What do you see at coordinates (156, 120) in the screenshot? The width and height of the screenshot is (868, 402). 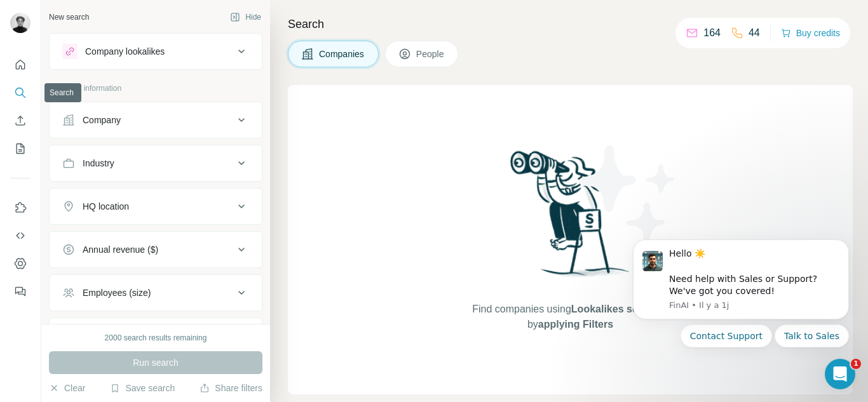 I see `button: Company` at bounding box center [156, 120].